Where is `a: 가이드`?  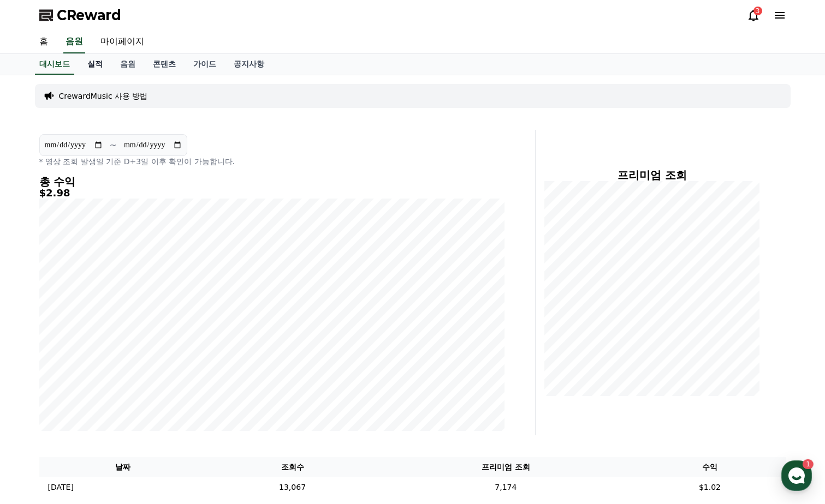
a: 가이드 is located at coordinates (205, 65).